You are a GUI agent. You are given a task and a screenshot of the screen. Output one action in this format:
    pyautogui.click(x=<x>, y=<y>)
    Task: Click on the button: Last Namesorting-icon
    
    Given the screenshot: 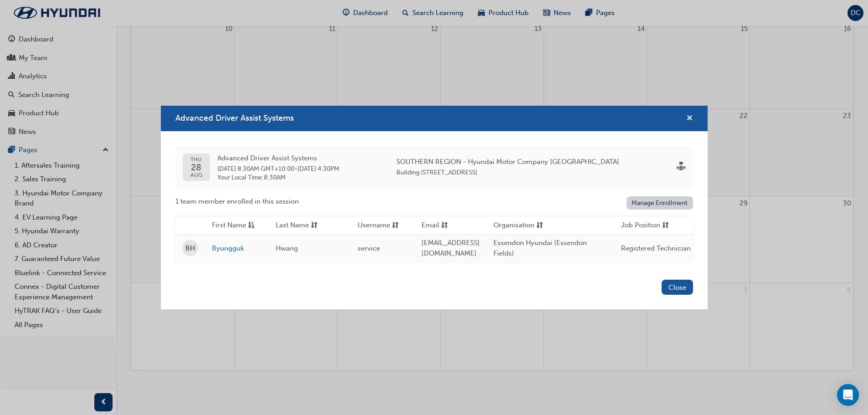 What is the action you would take?
    pyautogui.click(x=301, y=226)
    